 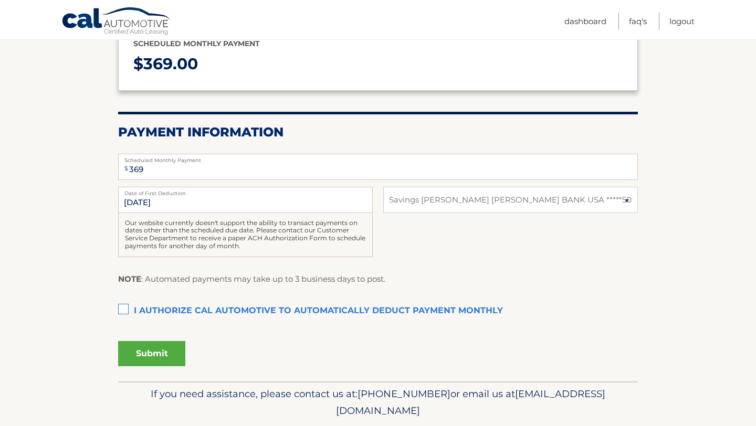 What do you see at coordinates (378, 311) in the screenshot?
I see `label: I authorize cal automotive to automatically deduct payment monthly` at bounding box center [378, 311].